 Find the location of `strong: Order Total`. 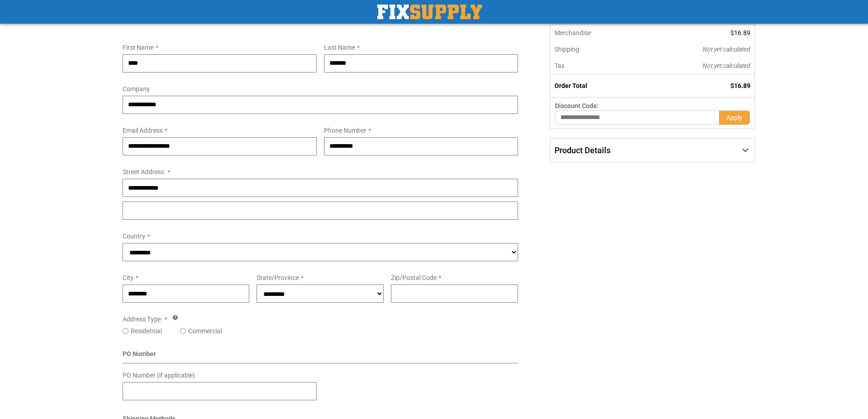

strong: Order Total is located at coordinates (571, 85).